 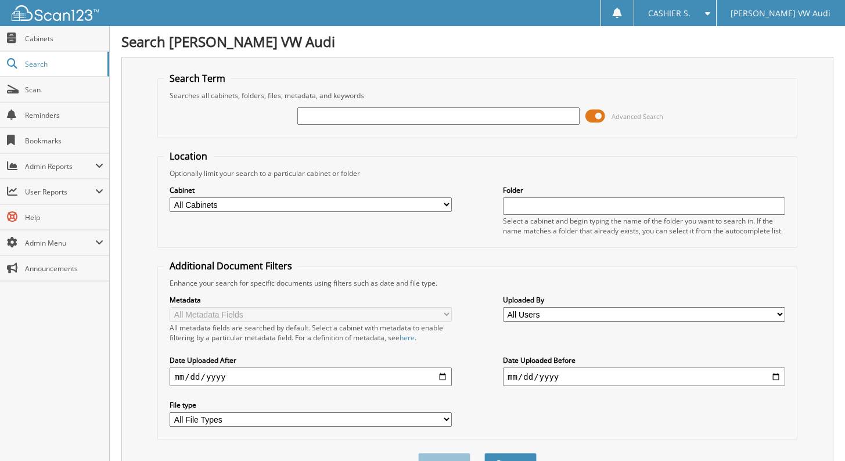 I want to click on span: Admin Reports, so click(x=60, y=166).